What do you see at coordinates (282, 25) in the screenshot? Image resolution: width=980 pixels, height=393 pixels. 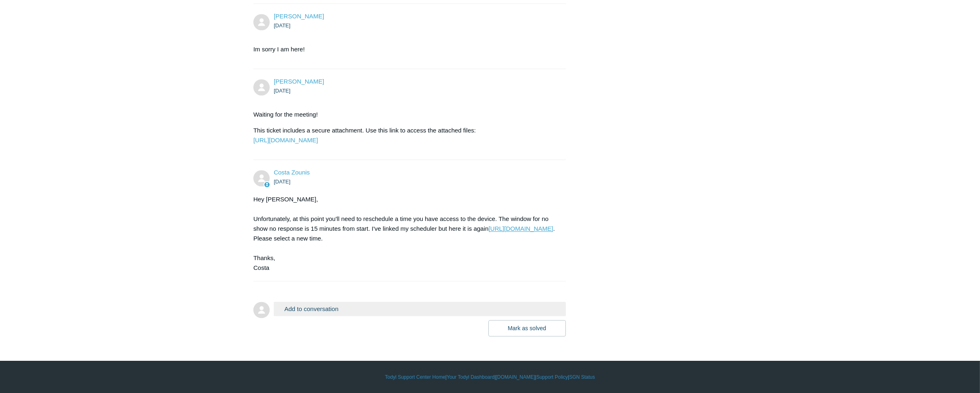 I see `time: 09/16/2025, 13:59` at bounding box center [282, 25].